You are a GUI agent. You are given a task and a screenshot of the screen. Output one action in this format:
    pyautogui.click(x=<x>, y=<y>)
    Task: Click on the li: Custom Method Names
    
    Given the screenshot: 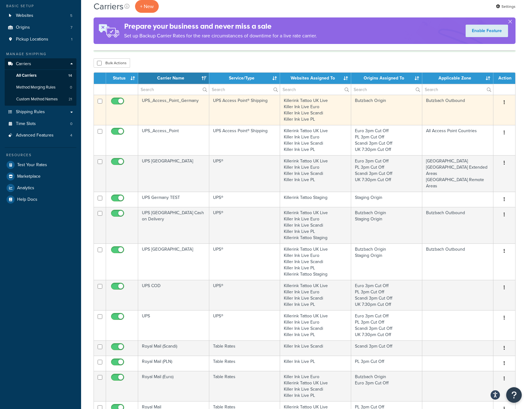 What is the action you would take?
    pyautogui.click(x=41, y=99)
    